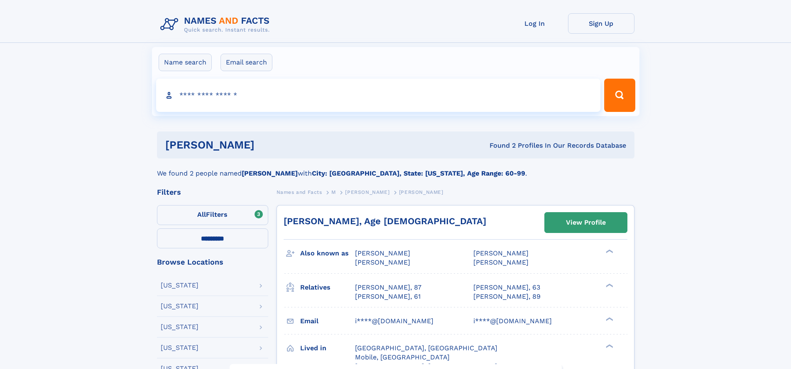  What do you see at coordinates (213, 262) in the screenshot?
I see `div: Browse Locations` at bounding box center [213, 262].